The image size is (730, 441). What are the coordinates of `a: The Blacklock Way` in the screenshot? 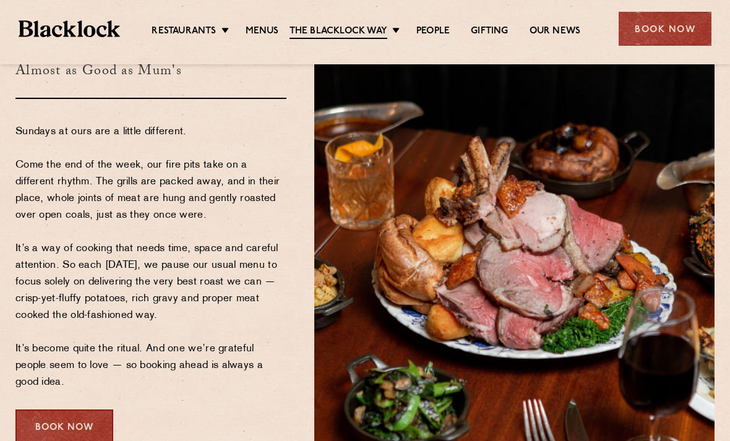 It's located at (338, 32).